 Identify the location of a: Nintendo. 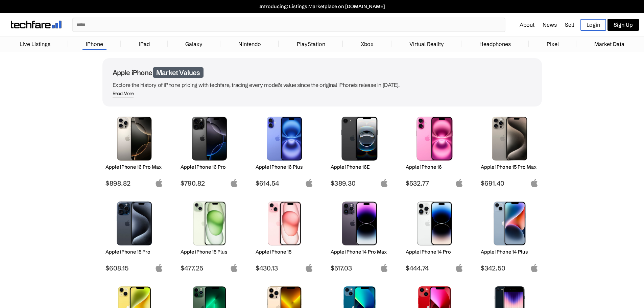
(249, 44).